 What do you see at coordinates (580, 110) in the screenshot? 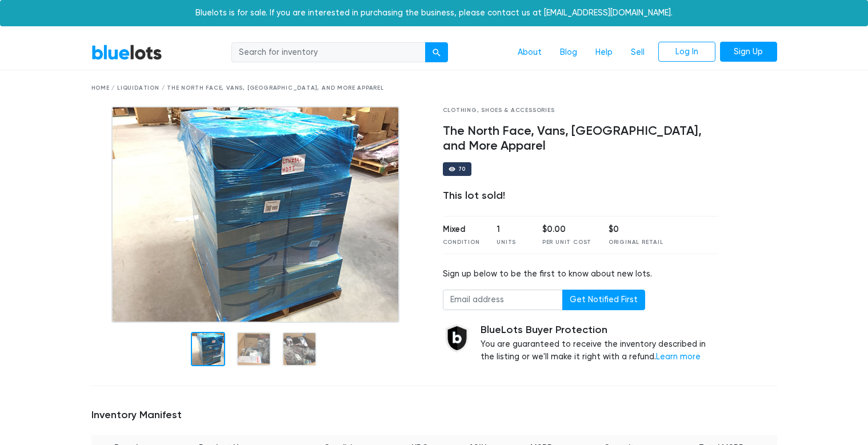
I see `div: Clothing, Shoes & Accessories` at bounding box center [580, 110].